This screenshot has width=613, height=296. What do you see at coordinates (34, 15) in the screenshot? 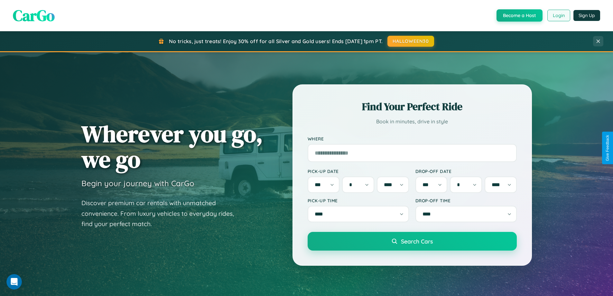
I see `span: CarGo` at bounding box center [34, 15].